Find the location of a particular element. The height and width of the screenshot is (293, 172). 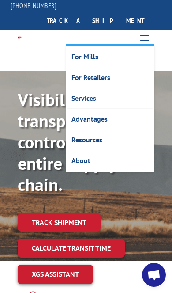

a: Advantages is located at coordinates (110, 119).